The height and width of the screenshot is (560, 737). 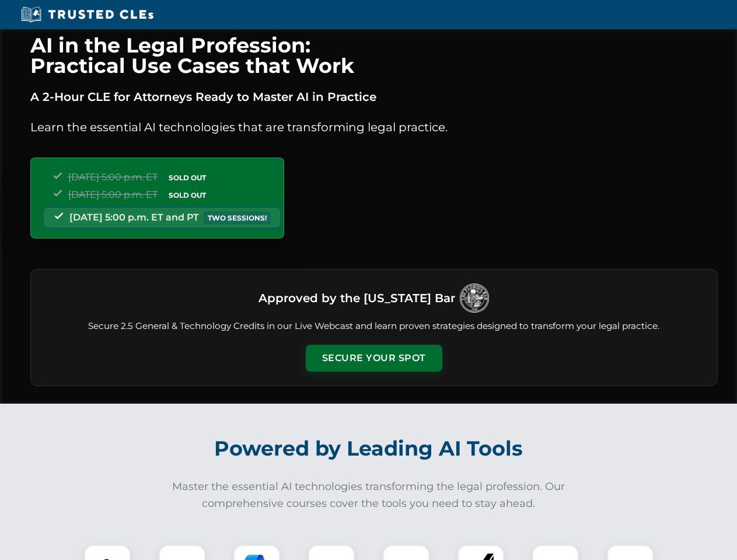 I want to click on p: Learn the essential AI technologies that are transforming legal practice., so click(x=375, y=127).